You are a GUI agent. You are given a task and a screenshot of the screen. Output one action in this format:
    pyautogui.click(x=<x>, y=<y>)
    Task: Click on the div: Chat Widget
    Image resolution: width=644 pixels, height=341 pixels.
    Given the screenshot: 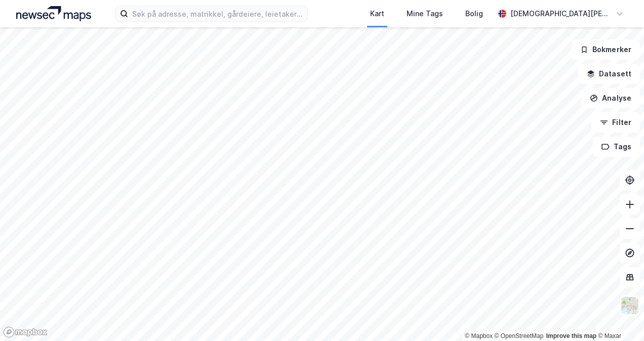 What is the action you would take?
    pyautogui.click(x=619, y=316)
    